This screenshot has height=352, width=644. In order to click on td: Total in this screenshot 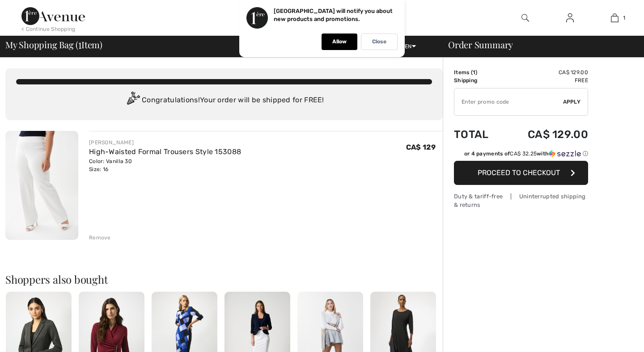, I will do `click(478, 134)`.